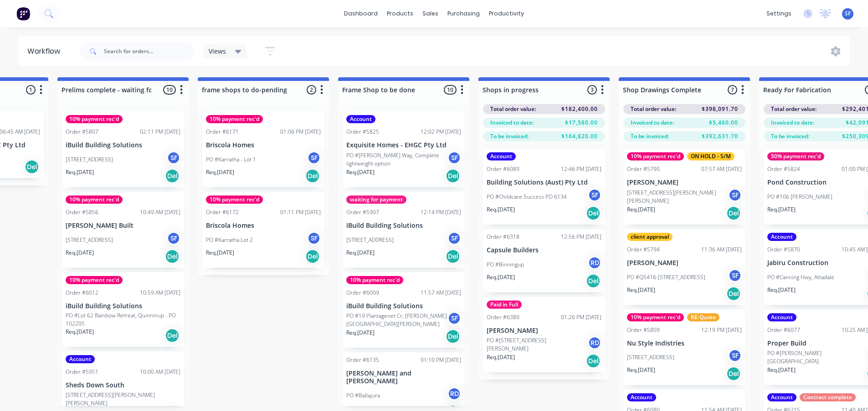 The image size is (868, 411). Describe the element at coordinates (506, 14) in the screenshot. I see `div: productivity` at that location.